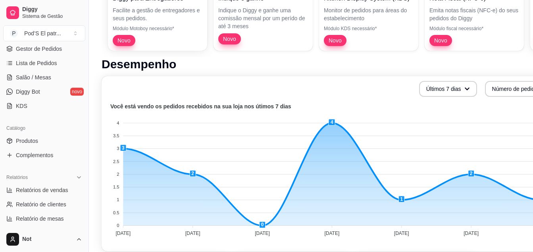  I want to click on p: Monitor de pedidos para áreas do estabelecimento, so click(369, 14).